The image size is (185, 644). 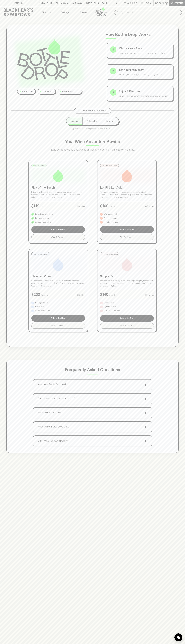 I want to click on p: How Bottle Drop Works, so click(x=140, y=34).